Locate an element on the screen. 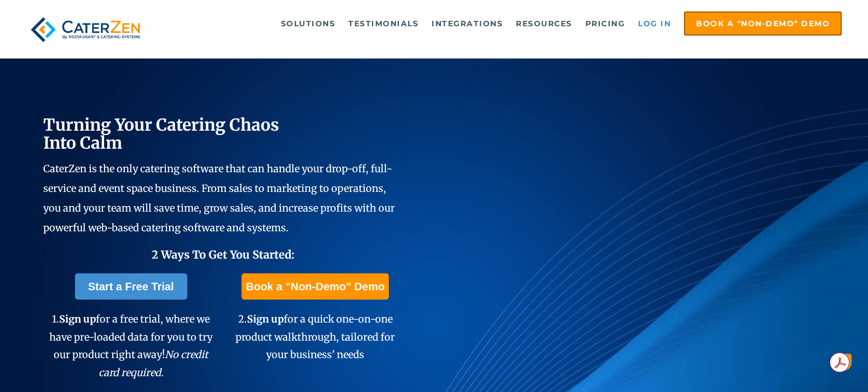 The height and width of the screenshot is (392, 868). a: Pricing is located at coordinates (605, 24).